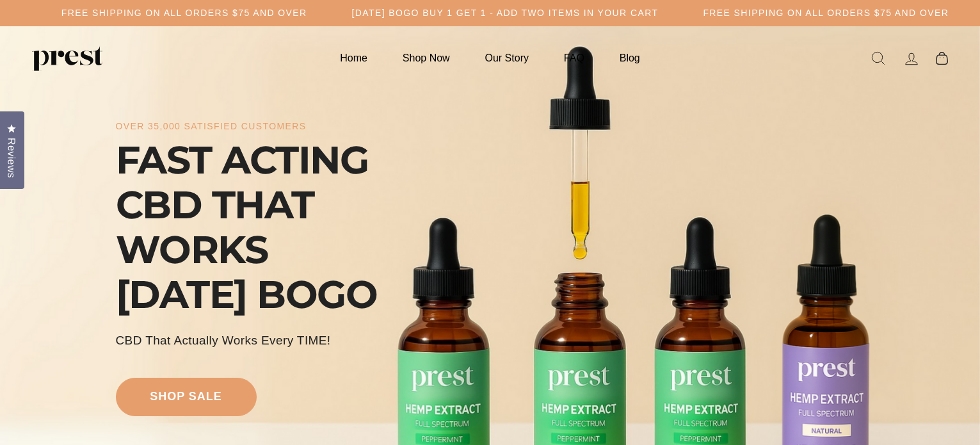 This screenshot has width=980, height=445. I want to click on a: Blog, so click(630, 57).